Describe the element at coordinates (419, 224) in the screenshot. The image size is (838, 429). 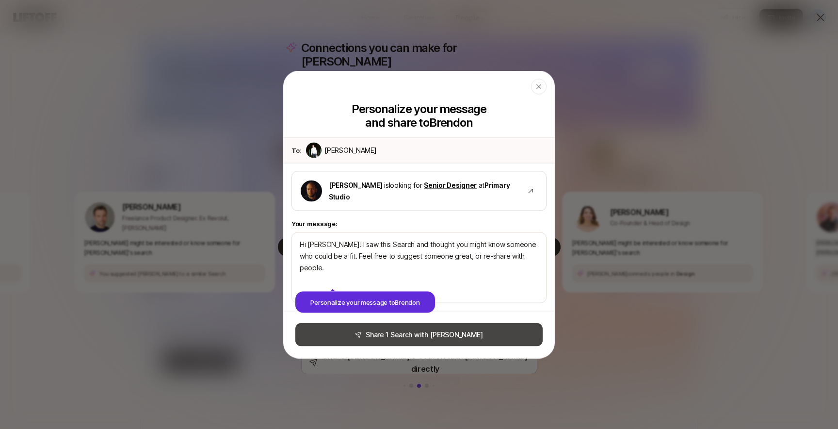
I see `p: Your message:` at that location.